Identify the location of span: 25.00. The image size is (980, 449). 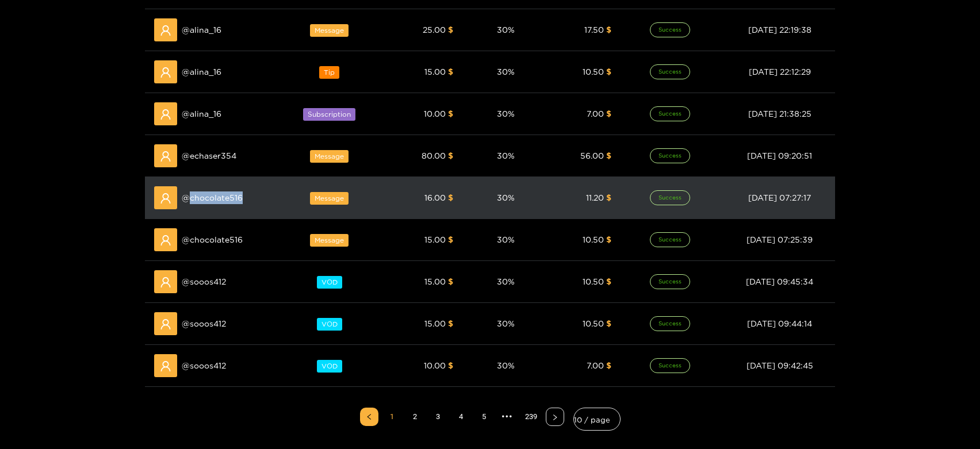
(434, 30).